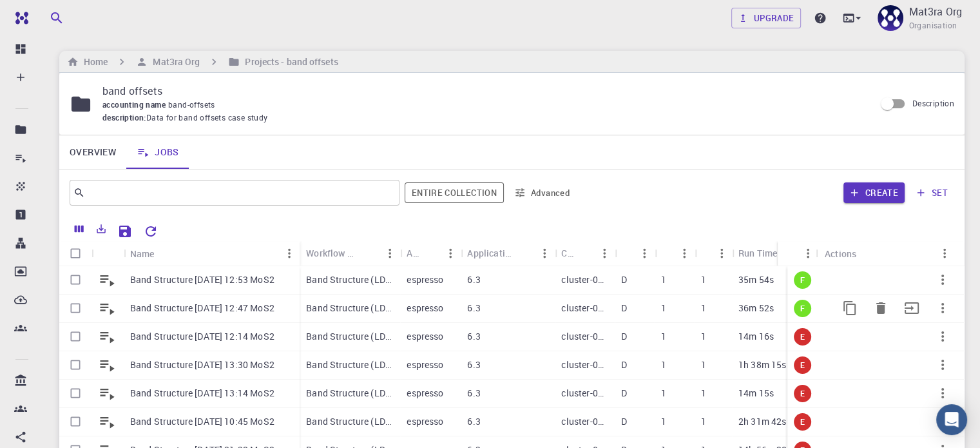 The height and width of the screenshot is (448, 980). What do you see at coordinates (207, 118) in the screenshot?
I see `span: Data for band offsets case study` at bounding box center [207, 118].